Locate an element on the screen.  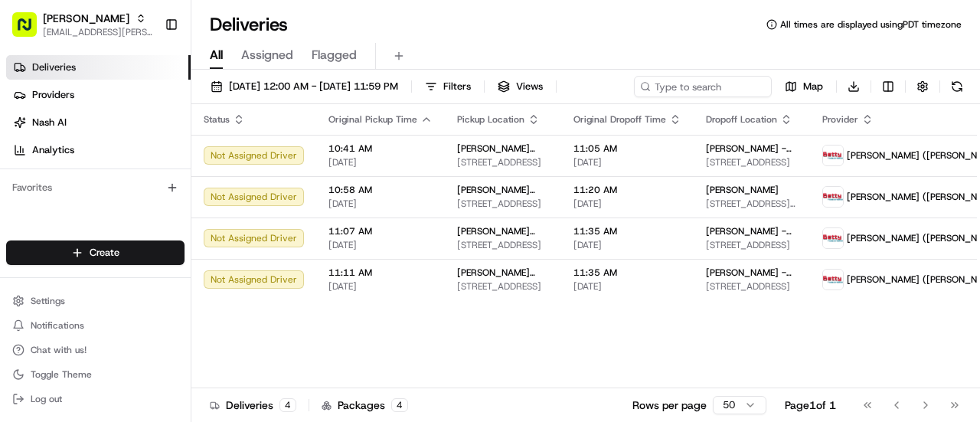
button: Settings is located at coordinates (95, 301).